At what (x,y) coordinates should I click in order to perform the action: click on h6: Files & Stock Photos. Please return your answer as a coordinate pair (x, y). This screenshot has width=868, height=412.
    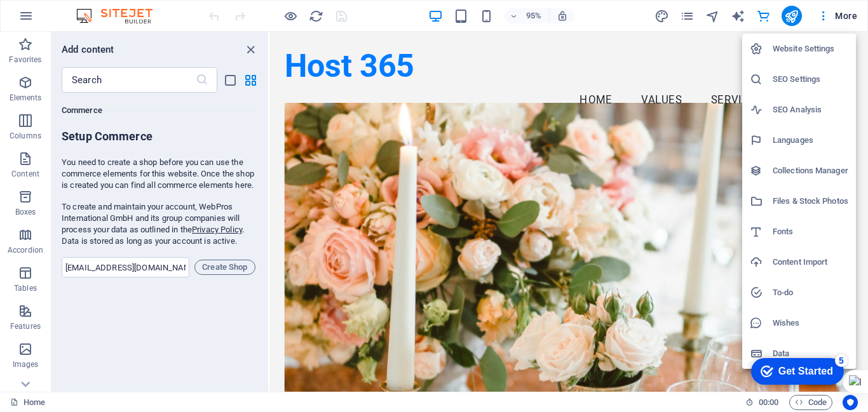
    Looking at the image, I should click on (810, 202).